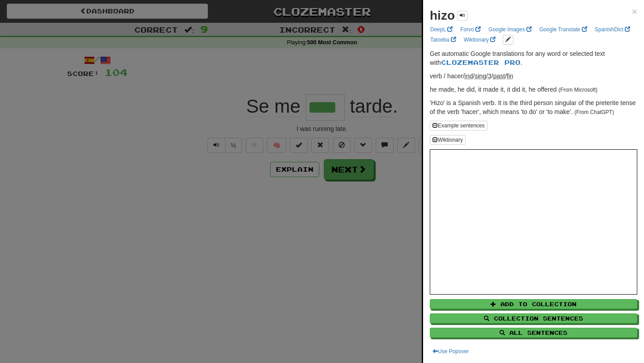  I want to click on button: Use Popover, so click(450, 351).